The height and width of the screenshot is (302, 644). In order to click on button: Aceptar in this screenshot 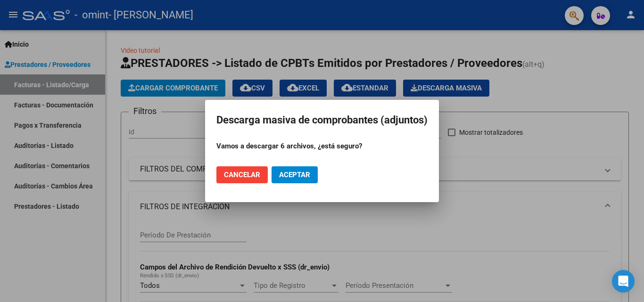, I will do `click(295, 175)`.